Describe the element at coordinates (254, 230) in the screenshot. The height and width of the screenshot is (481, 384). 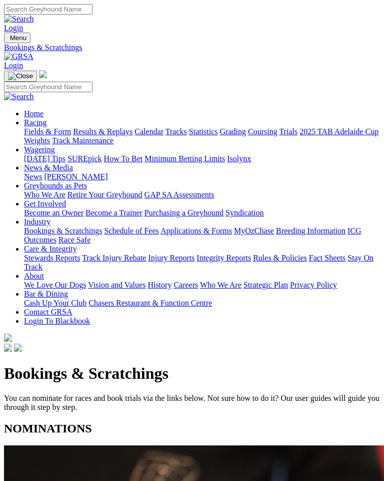
I see `a: MyOzChase` at that location.